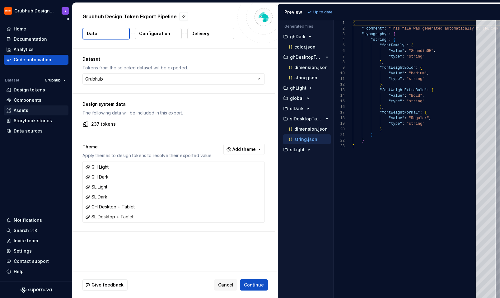 The image size is (500, 298). Describe the element at coordinates (339, 45) in the screenshot. I see `div: 5` at that location.